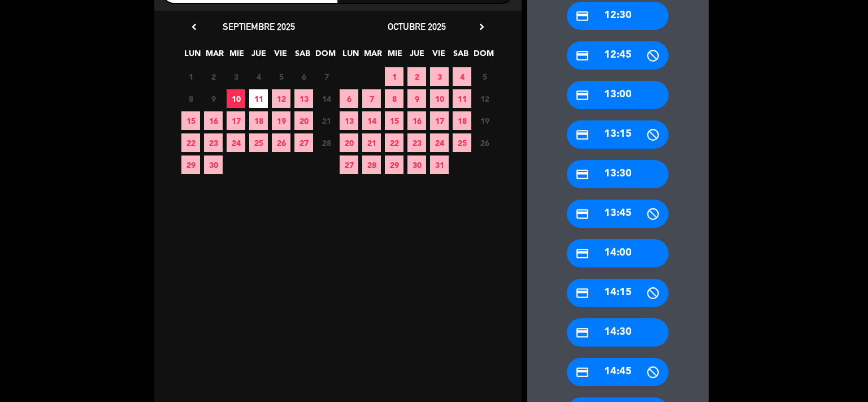 This screenshot has width=868, height=402. I want to click on div: 14:30, so click(618, 332).